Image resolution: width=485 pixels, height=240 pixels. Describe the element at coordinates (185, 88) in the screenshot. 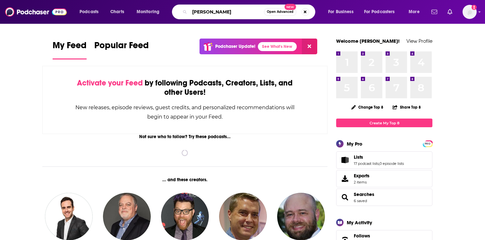

I see `div: by following Podcasts, Creators, Lists, and other Users!` at that location.